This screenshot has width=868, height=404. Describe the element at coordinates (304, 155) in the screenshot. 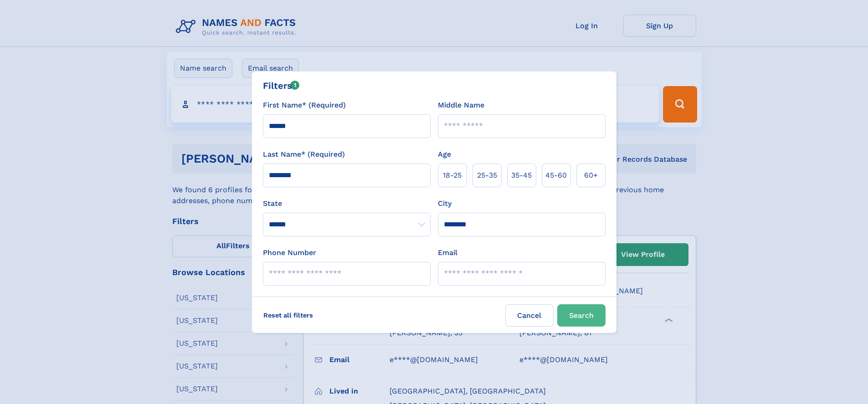

I see `label: Last Name* (Required)` at that location.